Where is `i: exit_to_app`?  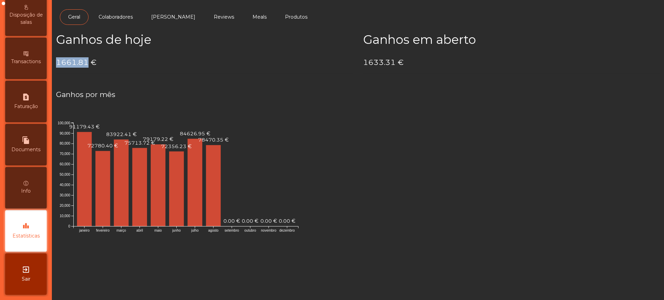 i: exit_to_app is located at coordinates (26, 270).